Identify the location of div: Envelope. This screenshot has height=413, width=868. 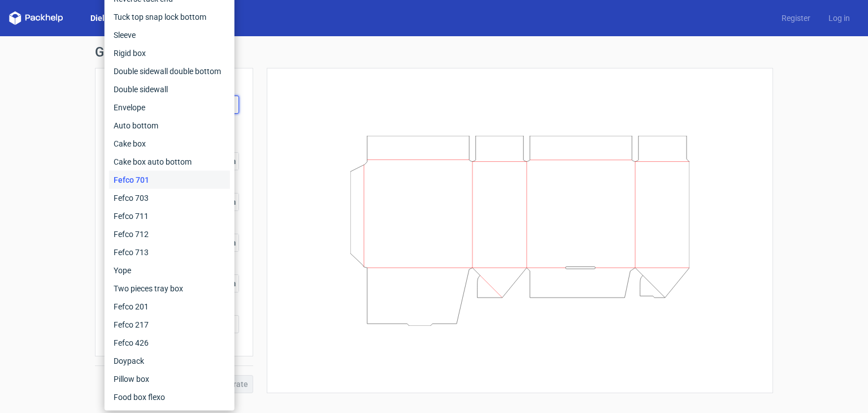
(169, 108).